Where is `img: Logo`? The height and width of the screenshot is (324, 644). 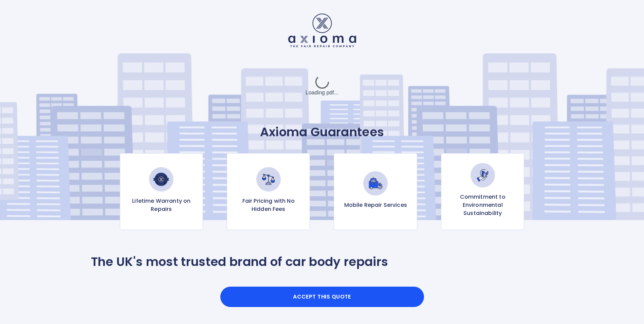
img: Logo is located at coordinates (322, 30).